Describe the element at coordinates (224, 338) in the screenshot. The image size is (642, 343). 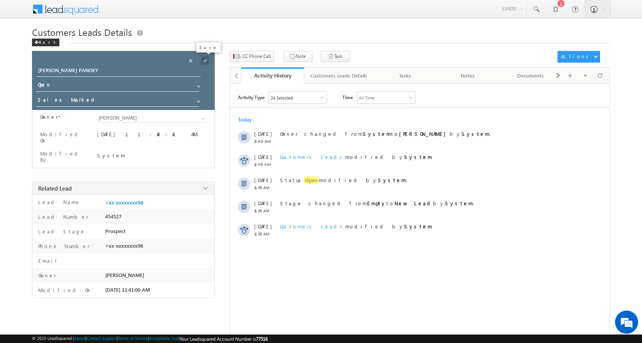
I see `span: Your Leadsquared Account Number is` at that location.